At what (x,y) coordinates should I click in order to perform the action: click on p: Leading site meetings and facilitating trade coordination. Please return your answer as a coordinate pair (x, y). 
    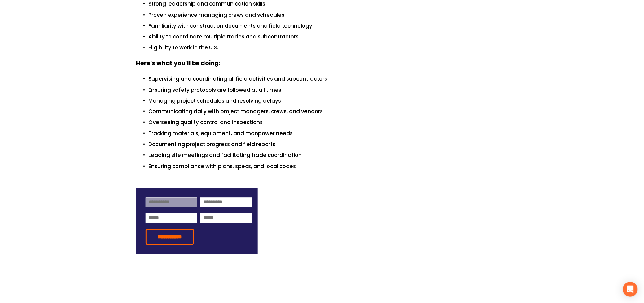
    Looking at the image, I should click on (328, 155).